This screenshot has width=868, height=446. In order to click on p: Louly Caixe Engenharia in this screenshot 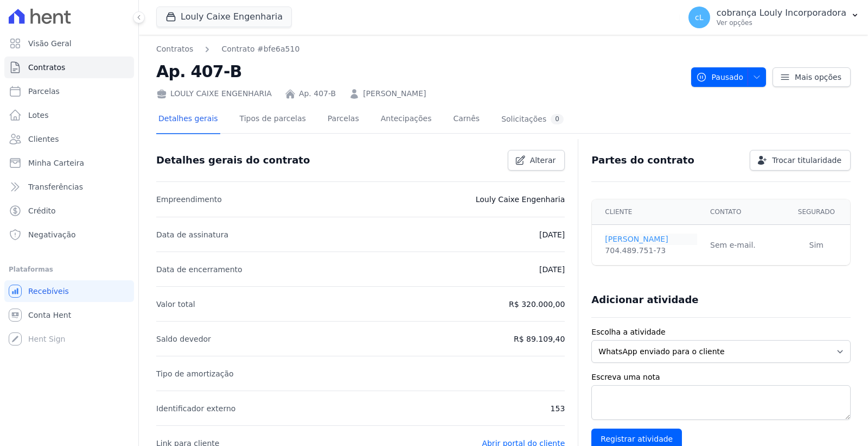, I will do `click(520, 199)`.